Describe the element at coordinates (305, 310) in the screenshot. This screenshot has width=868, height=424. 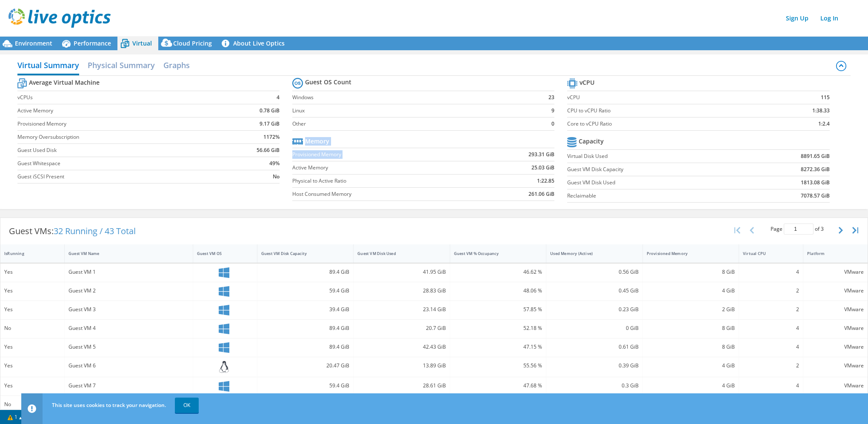
I see `div: 39.4 GiB` at that location.